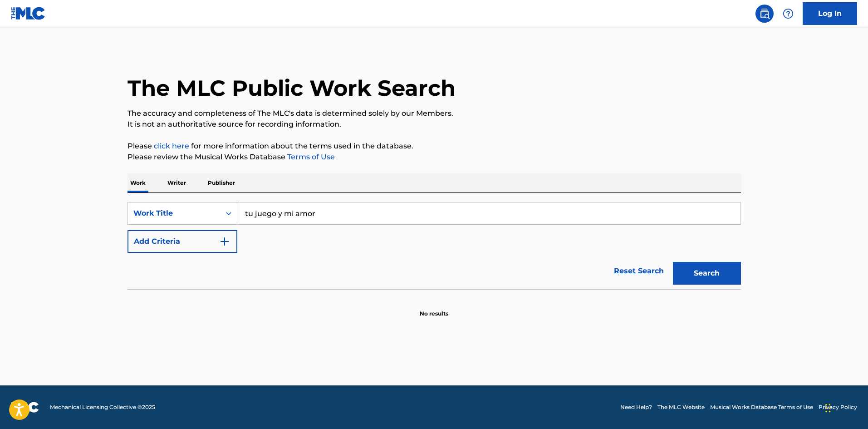 Image resolution: width=868 pixels, height=429 pixels. Describe the element at coordinates (761, 407) in the screenshot. I see `a: Musical Works Database Terms of Use` at that location.